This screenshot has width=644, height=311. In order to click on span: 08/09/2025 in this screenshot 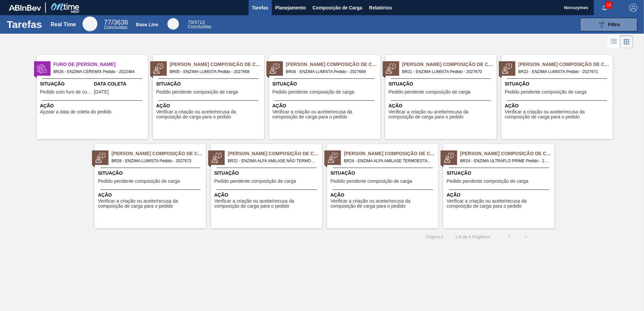, I will do `click(101, 92)`.